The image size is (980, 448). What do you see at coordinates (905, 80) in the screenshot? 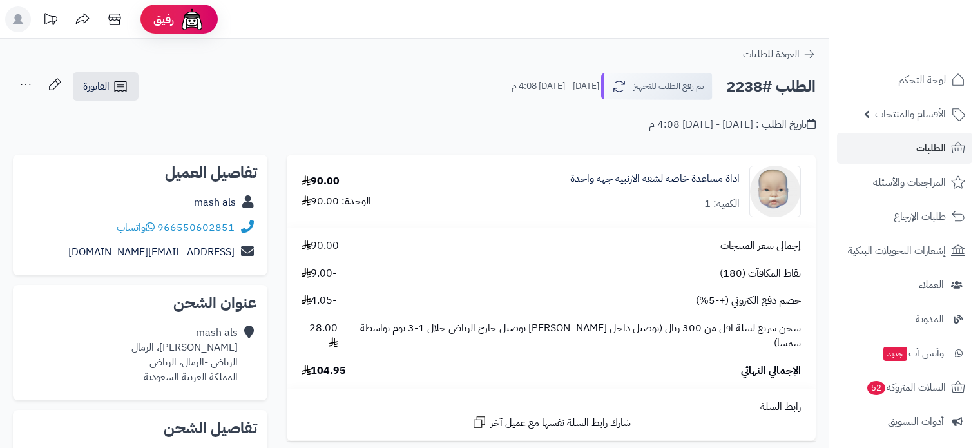
I see `a: لوحة التحكم` at bounding box center [905, 80].